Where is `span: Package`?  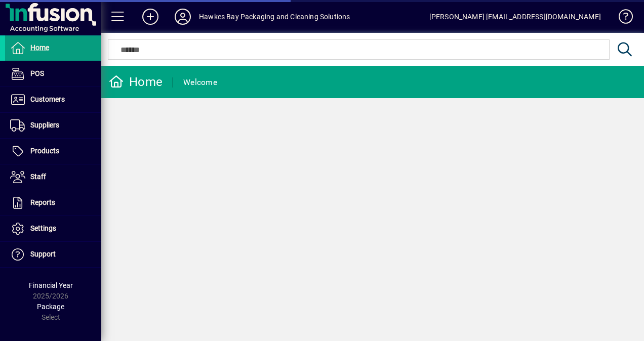 span: Package is located at coordinates (51, 306).